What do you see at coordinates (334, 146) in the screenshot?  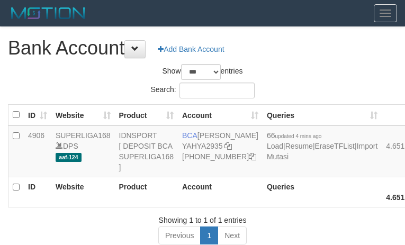 I see `a: EraseTFList` at bounding box center [334, 146].